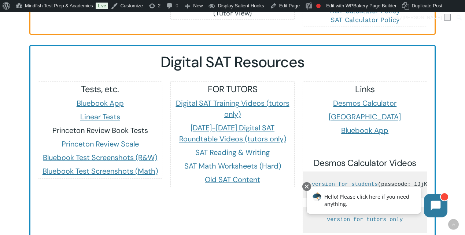 This screenshot has height=235, width=465. I want to click on h5: Links, so click(365, 89).